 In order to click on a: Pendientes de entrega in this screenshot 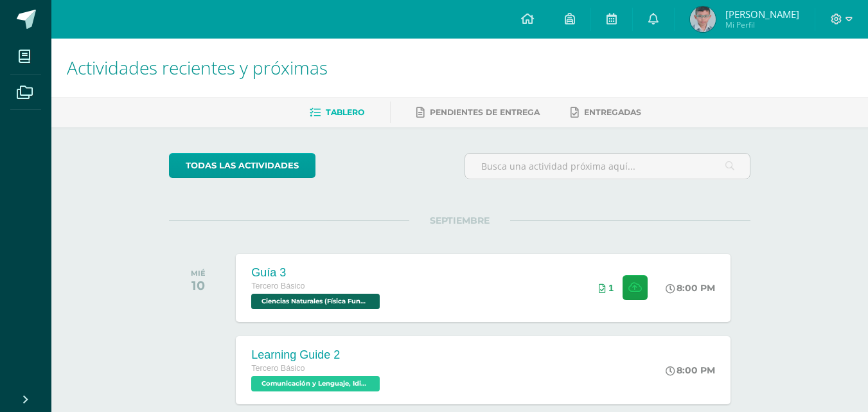, I will do `click(478, 112)`.